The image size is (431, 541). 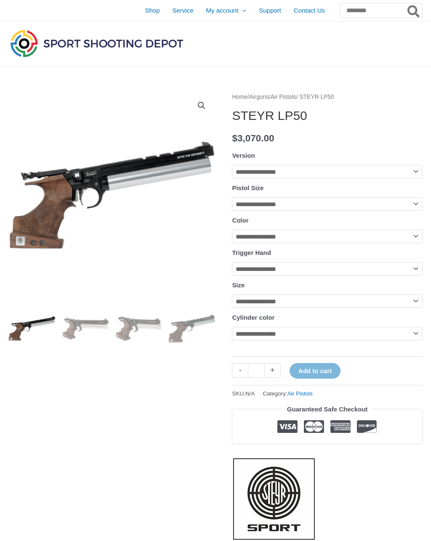 What do you see at coordinates (328, 410) in the screenshot?
I see `legend: Guaranteed Safe Checkout` at bounding box center [328, 410].